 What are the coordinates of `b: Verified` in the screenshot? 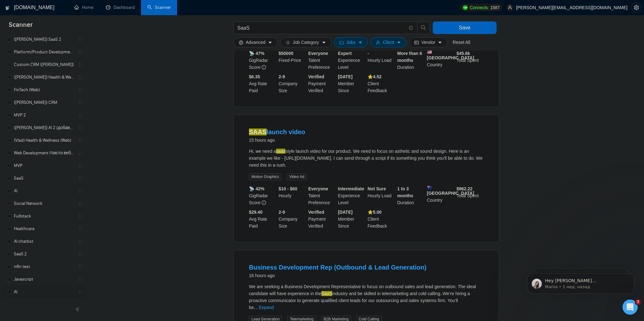 It's located at (316, 212).